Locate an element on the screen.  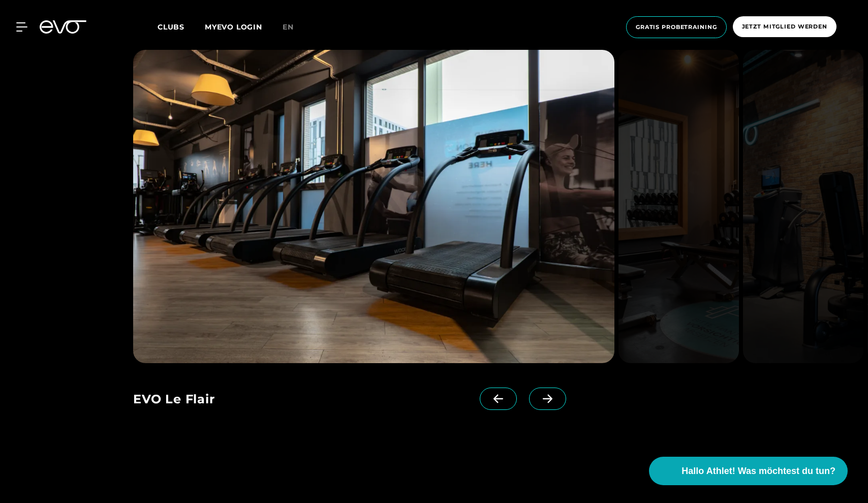
a: Gratis Probetraining is located at coordinates (676, 27).